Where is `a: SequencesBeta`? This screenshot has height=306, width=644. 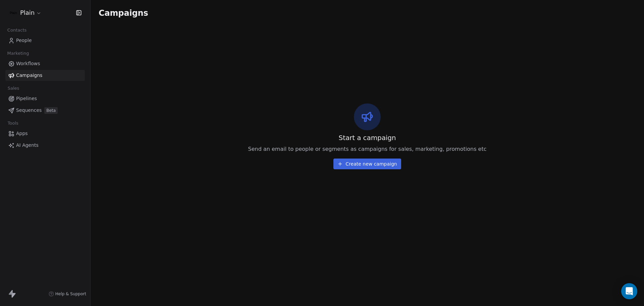
a: SequencesBeta is located at coordinates (45, 110).